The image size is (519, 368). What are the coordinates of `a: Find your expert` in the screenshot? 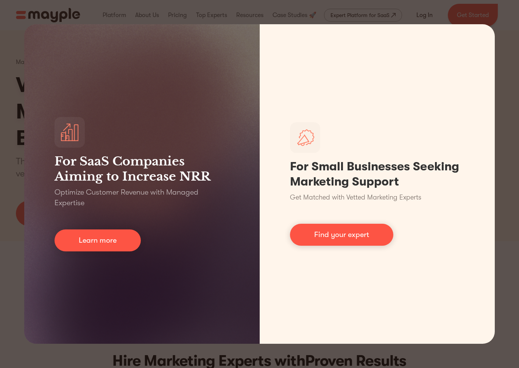 It's located at (341, 235).